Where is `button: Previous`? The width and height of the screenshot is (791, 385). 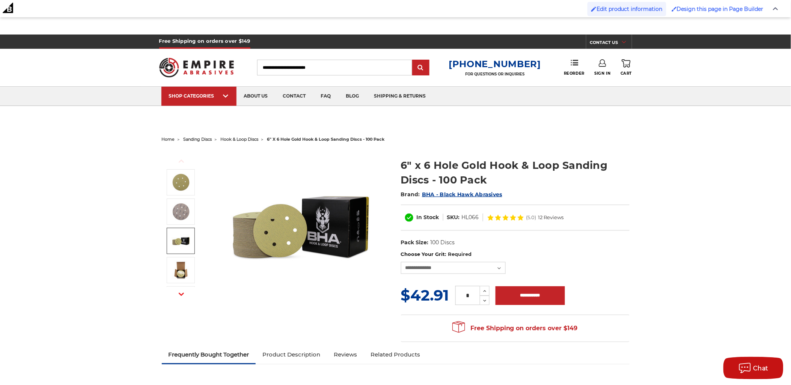 button: Previous is located at coordinates (181, 161).